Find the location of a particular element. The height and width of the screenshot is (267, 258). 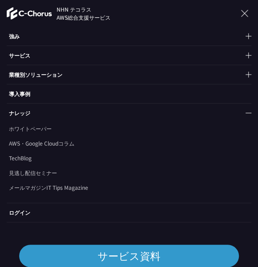

p: ナレッジ is located at coordinates (129, 113).